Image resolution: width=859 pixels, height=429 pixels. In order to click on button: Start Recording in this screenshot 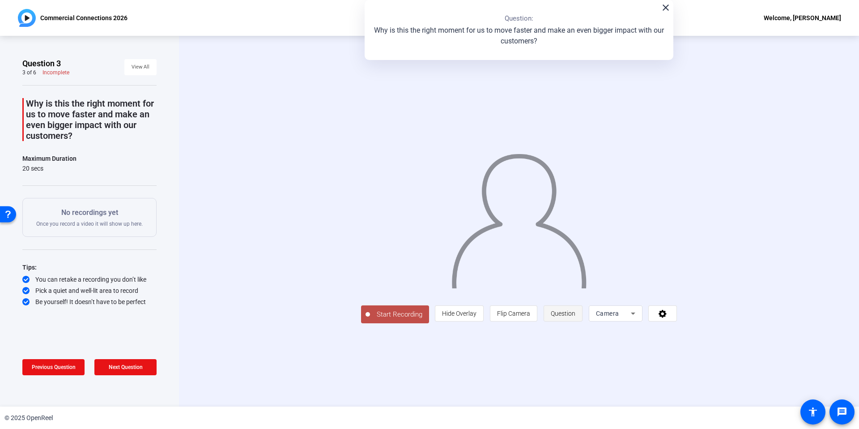, I will do `click(395, 314)`.